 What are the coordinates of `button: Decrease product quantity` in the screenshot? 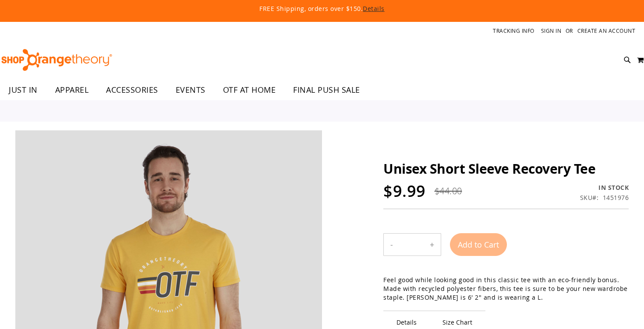 It's located at (392, 245).